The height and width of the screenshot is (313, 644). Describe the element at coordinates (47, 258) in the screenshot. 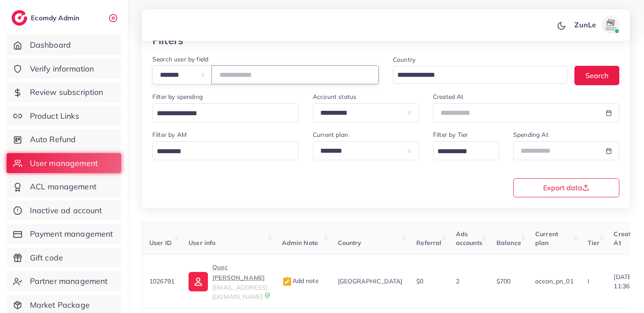

I see `span: Gift code` at that location.